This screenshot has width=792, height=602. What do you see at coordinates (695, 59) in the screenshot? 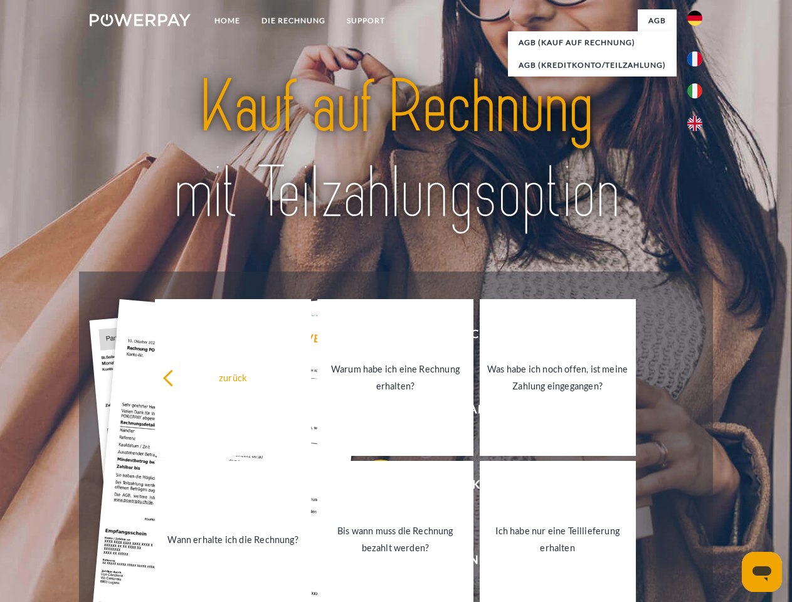
I see `img: fr` at bounding box center [695, 59].